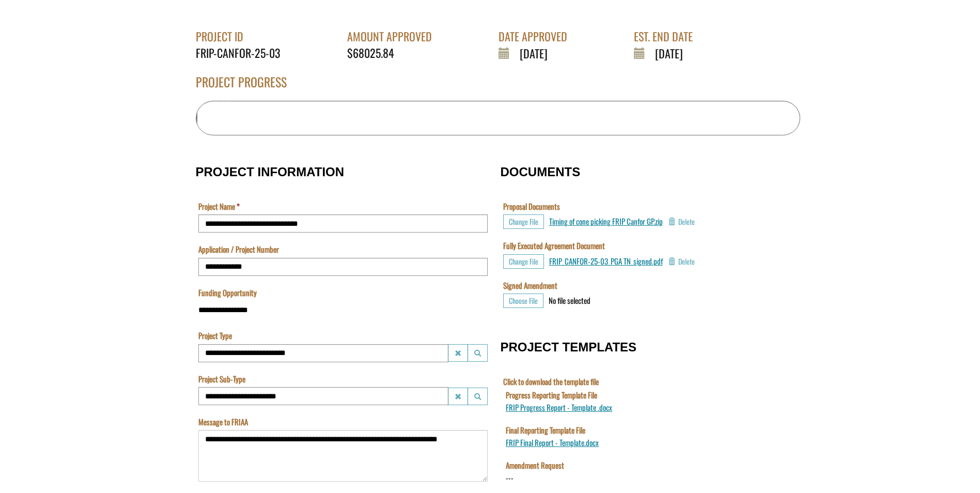 This screenshot has height=493, width=980. Describe the element at coordinates (56, 18) in the screenshot. I see `a: FRIP Progress Report - Template .docx` at that location.